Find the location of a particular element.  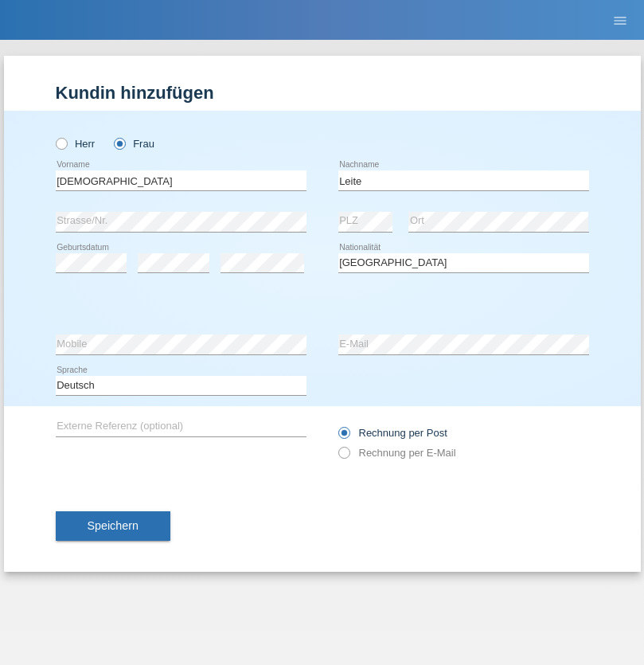

label: Rechnung per E-Mail is located at coordinates (398, 452).